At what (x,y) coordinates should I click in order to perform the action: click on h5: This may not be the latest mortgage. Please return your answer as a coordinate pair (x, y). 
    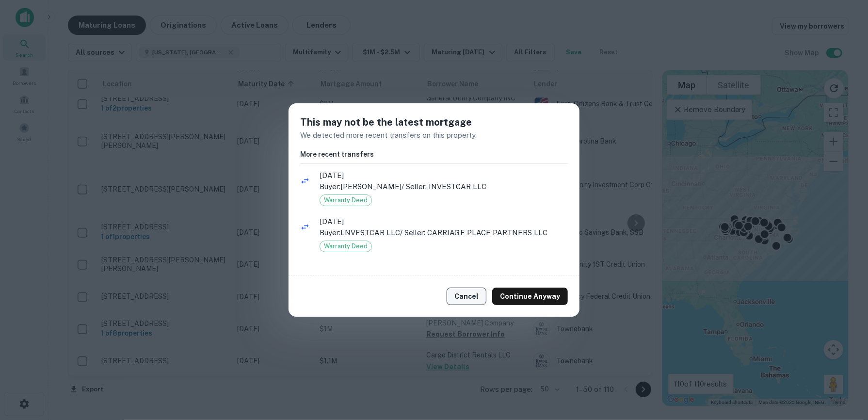
    Looking at the image, I should click on (434, 122).